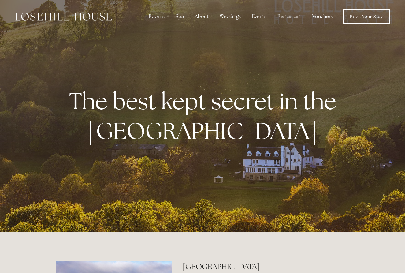 The width and height of the screenshot is (405, 273). I want to click on div: Events, so click(259, 17).